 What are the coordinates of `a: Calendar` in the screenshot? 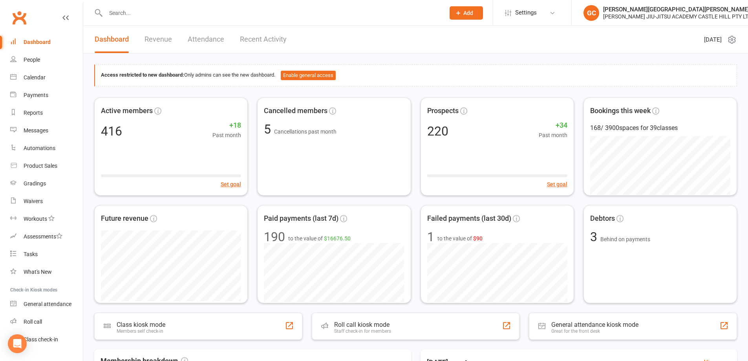 It's located at (46, 77).